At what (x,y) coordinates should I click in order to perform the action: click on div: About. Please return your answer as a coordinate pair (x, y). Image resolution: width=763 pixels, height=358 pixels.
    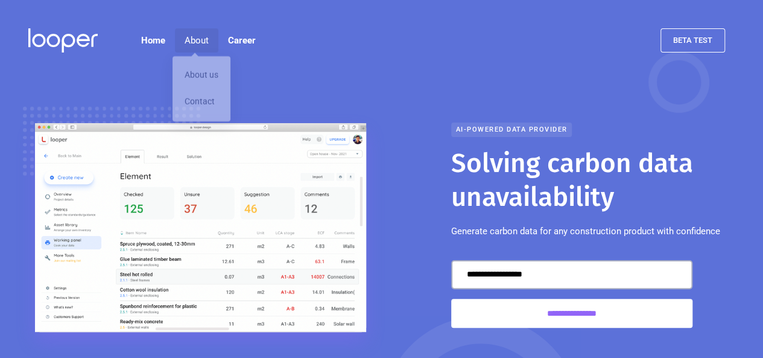
    Looking at the image, I should click on (197, 40).